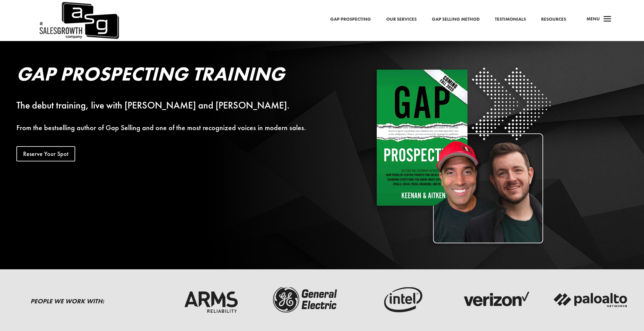 The width and height of the screenshot is (644, 331). What do you see at coordinates (401, 300) in the screenshot?
I see `img: intel-logo-dark` at bounding box center [401, 300].